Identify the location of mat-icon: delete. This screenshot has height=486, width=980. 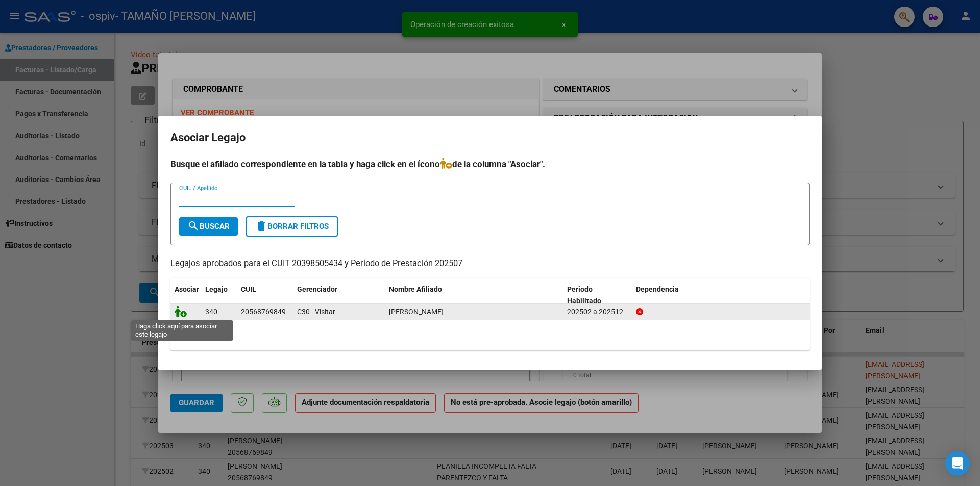
(262, 226).